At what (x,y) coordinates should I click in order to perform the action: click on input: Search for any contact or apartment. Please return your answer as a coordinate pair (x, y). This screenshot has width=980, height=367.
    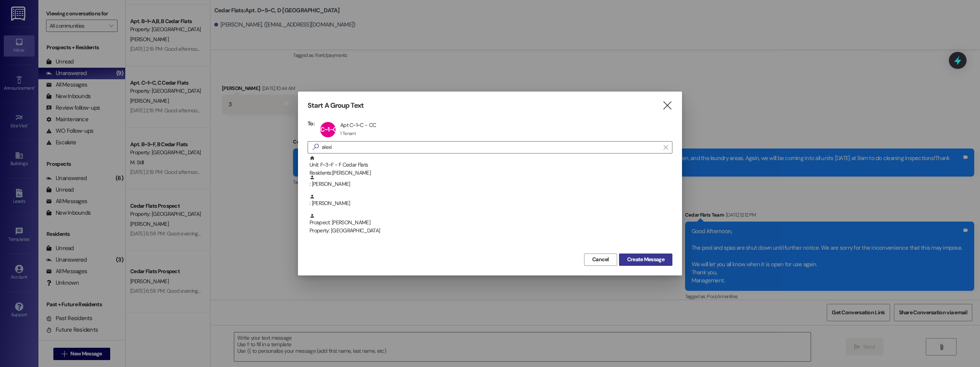
    Looking at the image, I should click on (490, 147).